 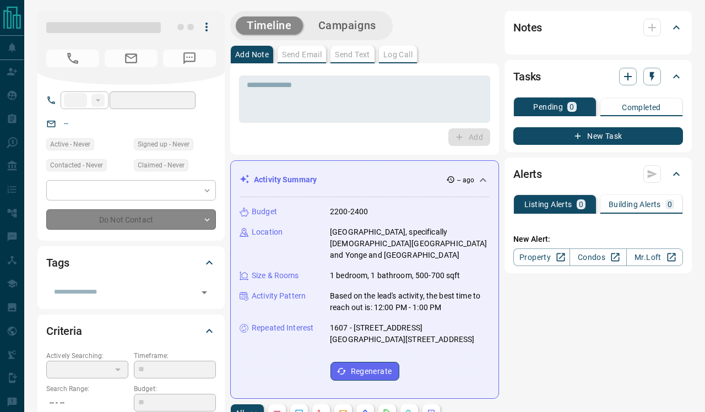 I want to click on p: Listing Alerts, so click(x=548, y=204).